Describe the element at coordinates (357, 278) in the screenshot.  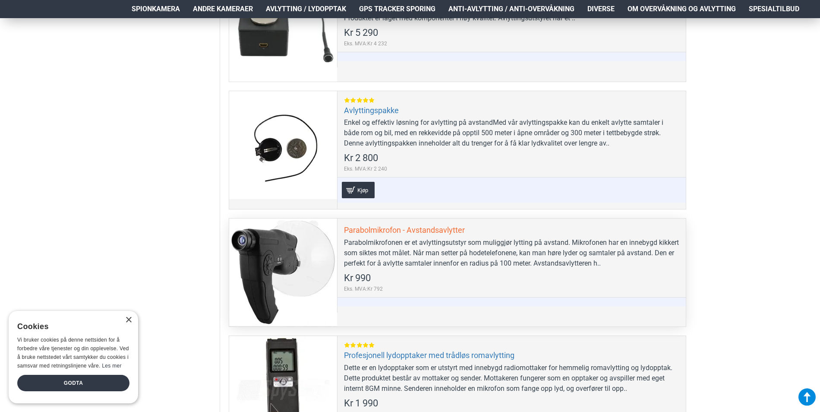
I see `span: Kr 990` at that location.